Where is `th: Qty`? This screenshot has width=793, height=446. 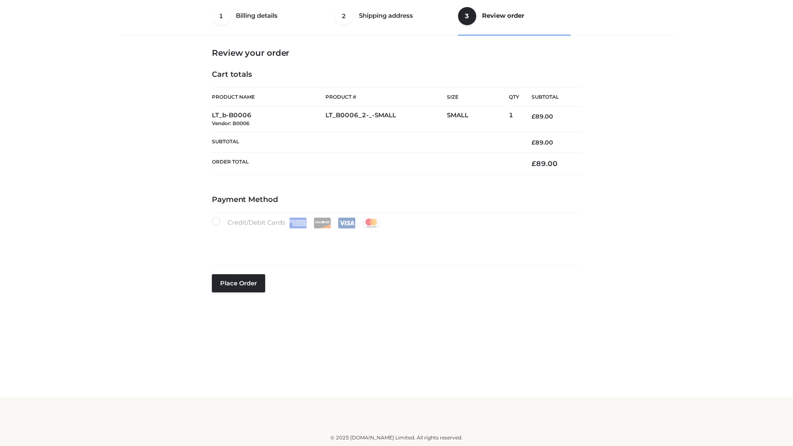
th: Qty is located at coordinates (514, 97).